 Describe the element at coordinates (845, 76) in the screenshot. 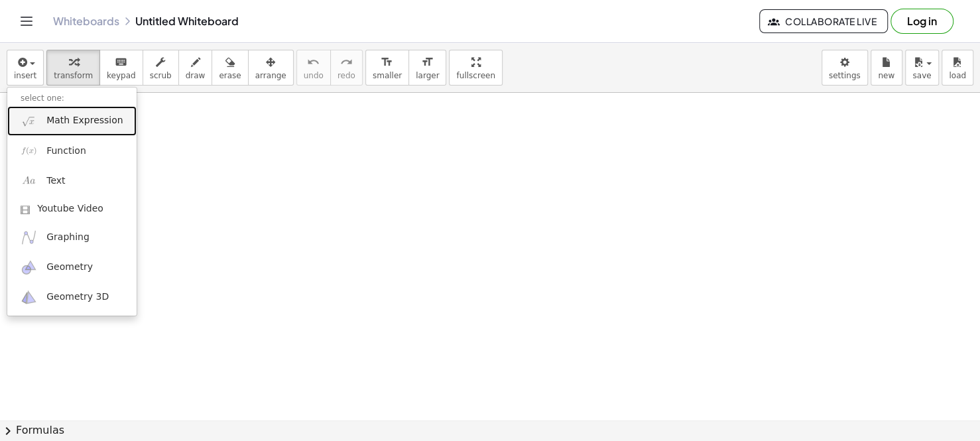

I see `span: settings` at that location.